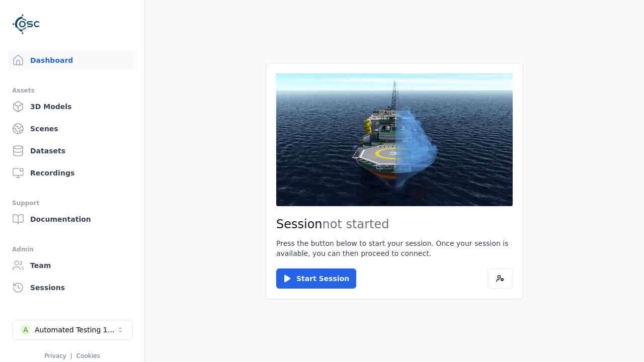 This screenshot has height=362, width=644. Describe the element at coordinates (72, 331) in the screenshot. I see `button: Select a workspace` at that location.